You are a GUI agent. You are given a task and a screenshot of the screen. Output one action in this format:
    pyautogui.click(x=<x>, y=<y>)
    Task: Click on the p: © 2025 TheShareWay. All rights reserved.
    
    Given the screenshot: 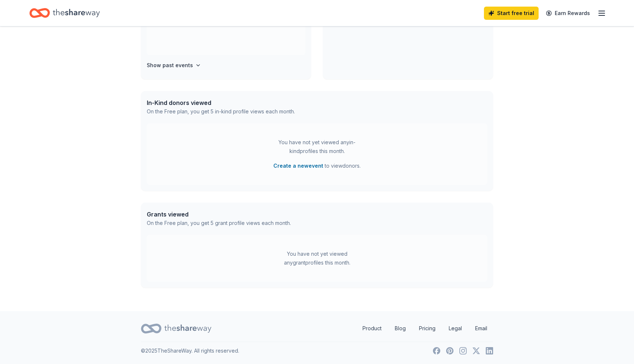 What is the action you would take?
    pyautogui.click(x=190, y=350)
    